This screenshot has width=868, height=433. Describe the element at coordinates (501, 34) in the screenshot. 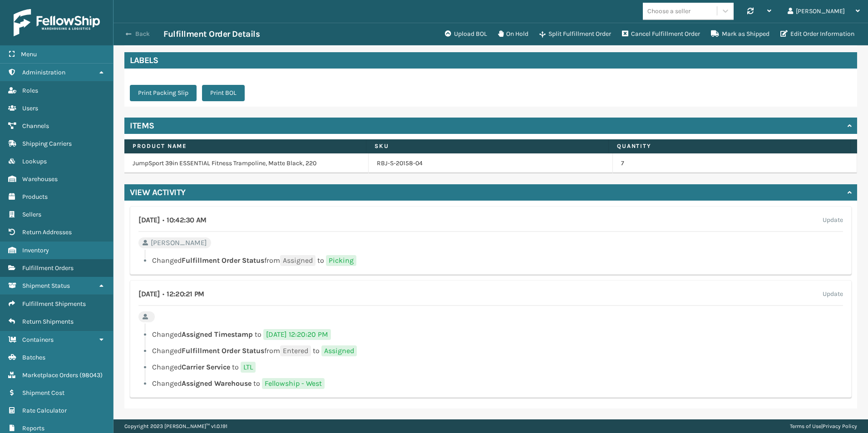

I see `i: On Hold` at that location.